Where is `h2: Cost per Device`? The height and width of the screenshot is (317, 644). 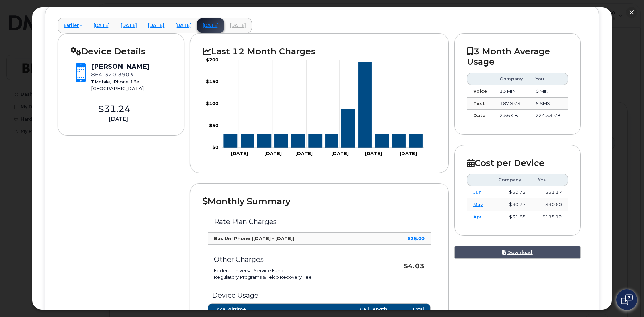 h2: Cost per Device is located at coordinates (517, 163).